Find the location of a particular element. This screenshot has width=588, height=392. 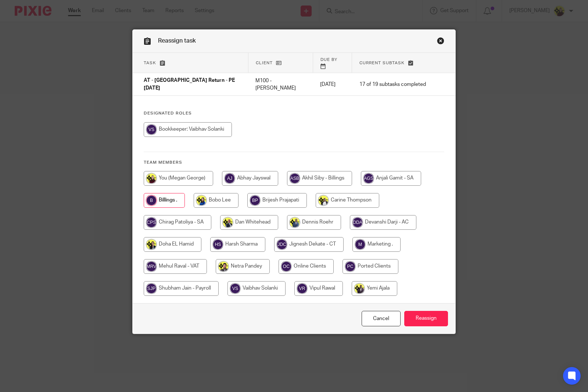

h4: Designated Roles is located at coordinates (294, 114).